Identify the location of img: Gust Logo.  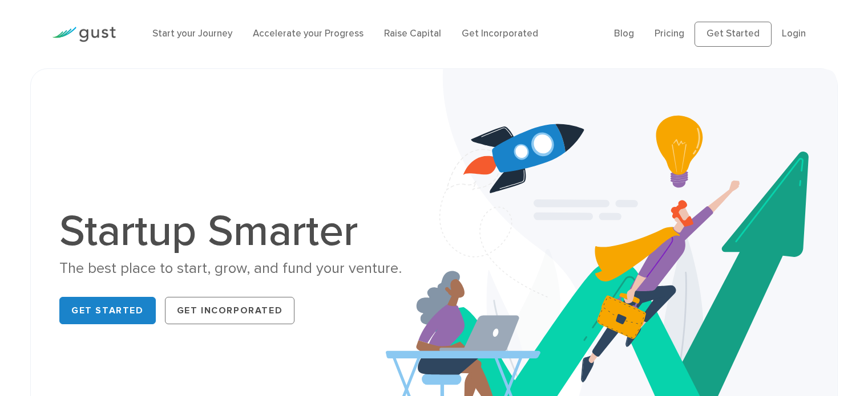
(84, 34).